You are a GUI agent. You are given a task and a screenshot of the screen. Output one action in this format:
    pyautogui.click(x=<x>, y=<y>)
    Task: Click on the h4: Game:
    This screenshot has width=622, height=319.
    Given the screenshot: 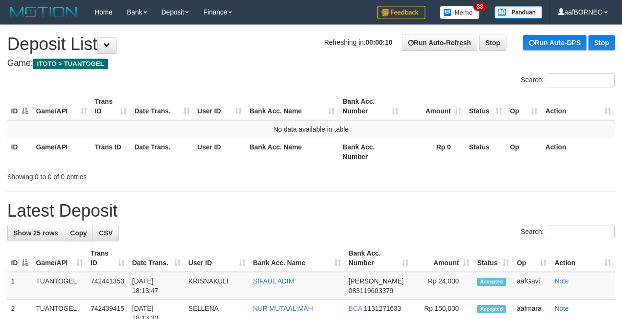 What is the action you would take?
    pyautogui.click(x=311, y=63)
    